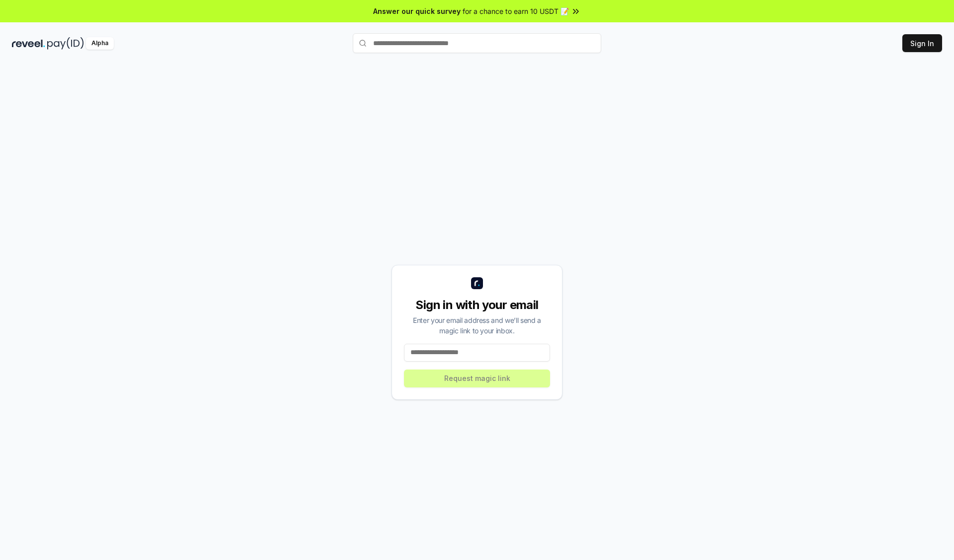 The width and height of the screenshot is (954, 560). I want to click on div: Enter your email address and we’ll send a magic link to your inbox., so click(477, 325).